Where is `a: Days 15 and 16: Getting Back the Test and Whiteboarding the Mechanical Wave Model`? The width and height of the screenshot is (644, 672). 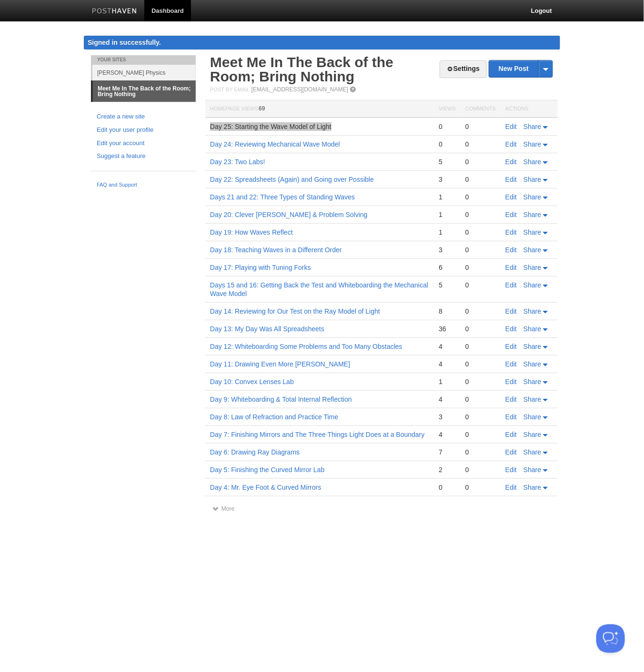
a: Days 15 and 16: Getting Back the Test and Whiteboarding the Mechanical Wave Model is located at coordinates (319, 290).